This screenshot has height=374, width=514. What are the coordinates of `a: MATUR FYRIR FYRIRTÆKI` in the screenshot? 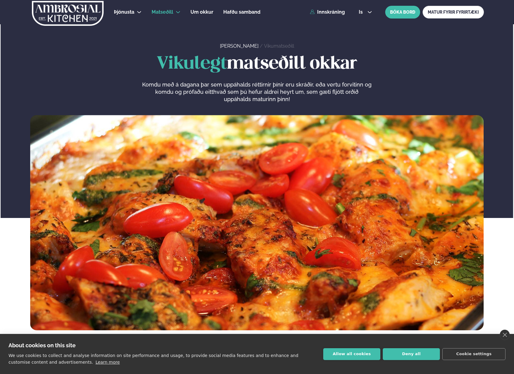 It's located at (453, 12).